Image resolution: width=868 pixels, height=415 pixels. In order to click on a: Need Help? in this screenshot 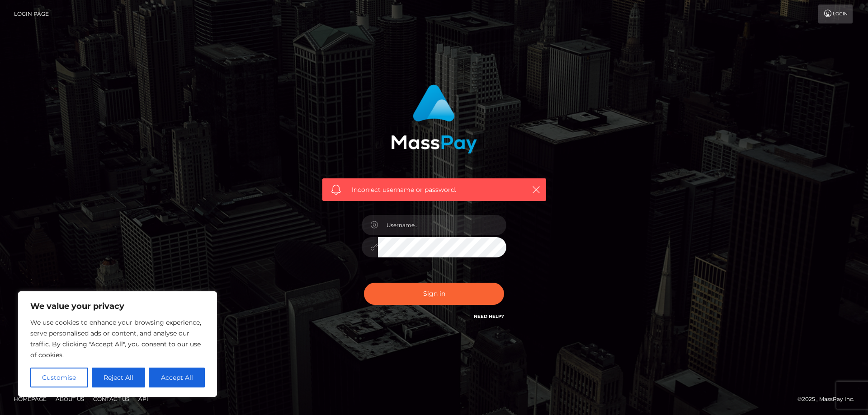, I will do `click(489, 317)`.